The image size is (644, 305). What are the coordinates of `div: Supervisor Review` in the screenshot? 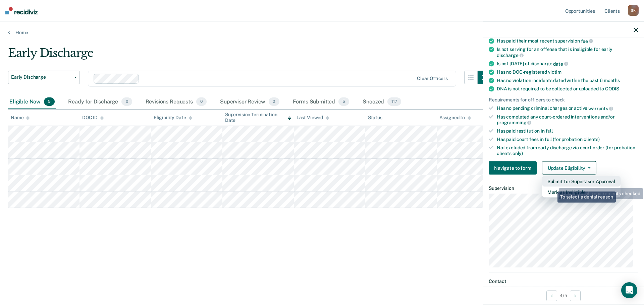 It's located at (250, 102).